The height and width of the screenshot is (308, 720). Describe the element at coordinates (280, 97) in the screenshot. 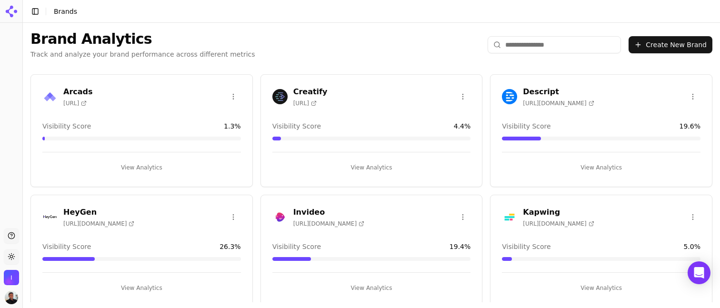

I see `img: Creatify` at that location.